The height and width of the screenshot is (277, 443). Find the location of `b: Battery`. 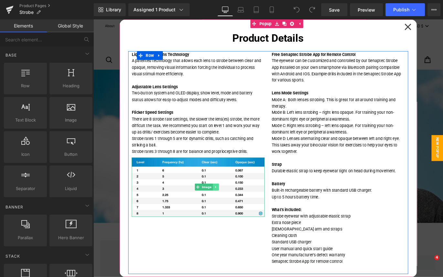

b: Battery is located at coordinates (207, 184).